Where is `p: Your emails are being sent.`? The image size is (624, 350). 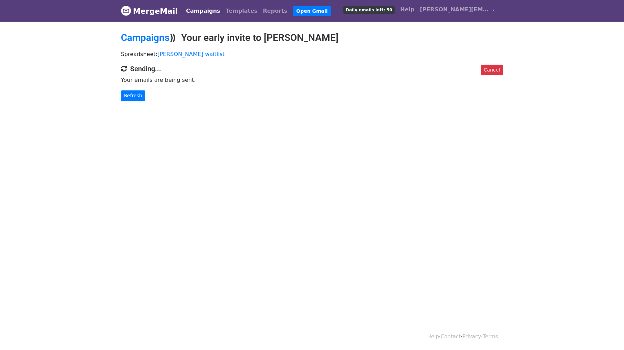
p: Your emails are being sent. is located at coordinates (312, 80).